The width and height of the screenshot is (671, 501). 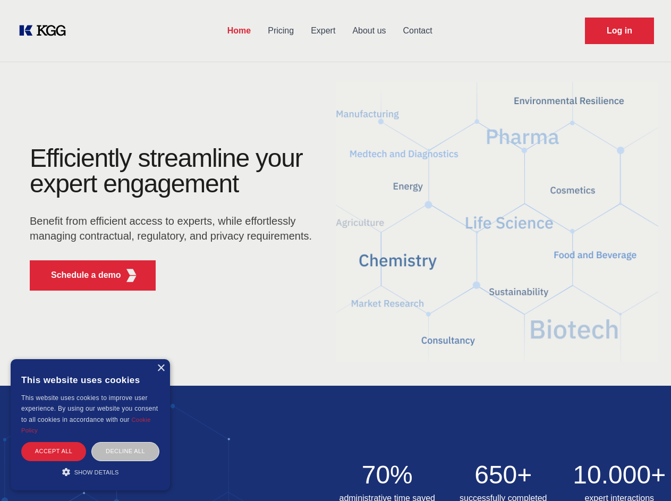 I want to click on h2: 70%, so click(x=387, y=475).